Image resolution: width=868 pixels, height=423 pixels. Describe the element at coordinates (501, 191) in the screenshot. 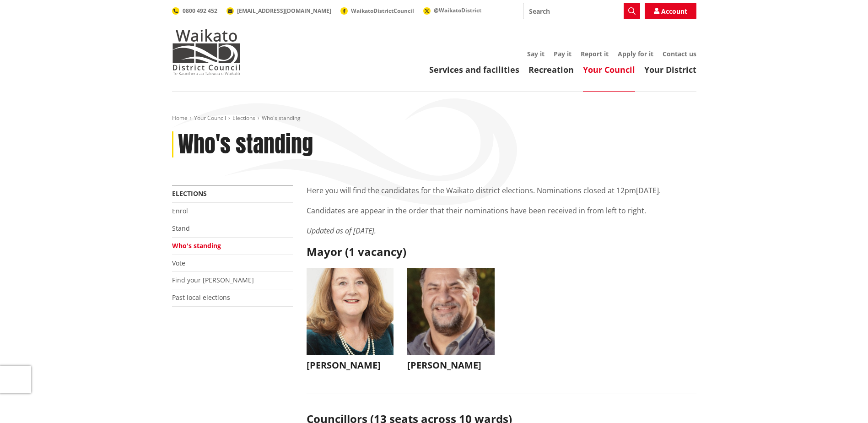

I see `p: Here you will find the candidates for the Waikato district elections. Nominations closed at 12pm[...` at that location.